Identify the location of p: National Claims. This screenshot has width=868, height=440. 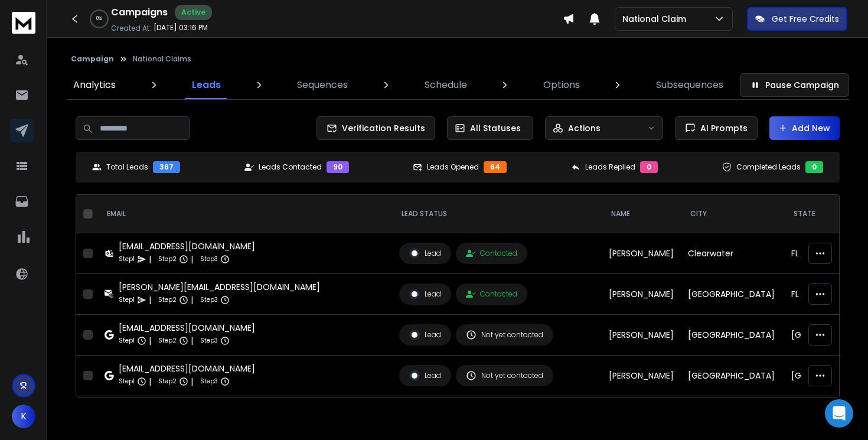
(162, 59).